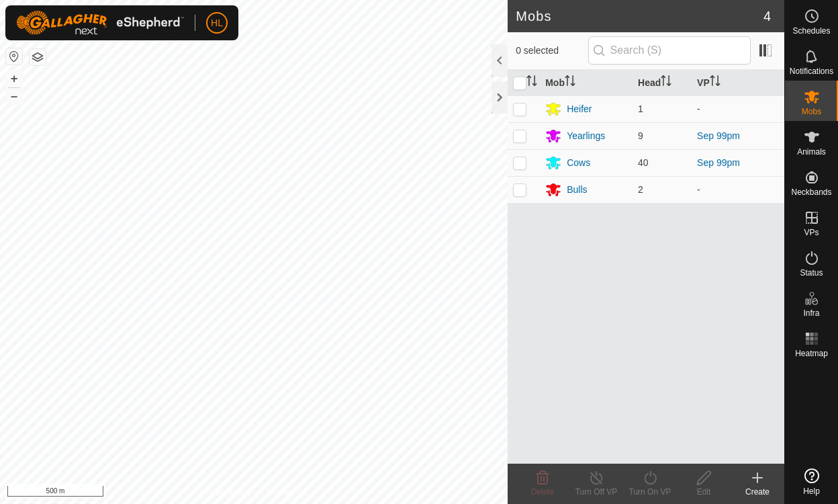 The width and height of the screenshot is (838, 504). Describe the element at coordinates (643, 162) in the screenshot. I see `span: 40` at that location.